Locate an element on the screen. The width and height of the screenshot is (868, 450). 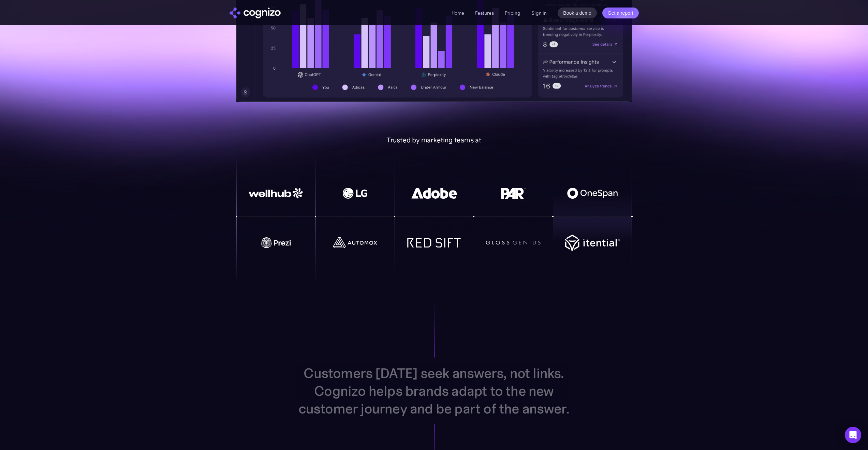
a: Sign in is located at coordinates (539, 13).